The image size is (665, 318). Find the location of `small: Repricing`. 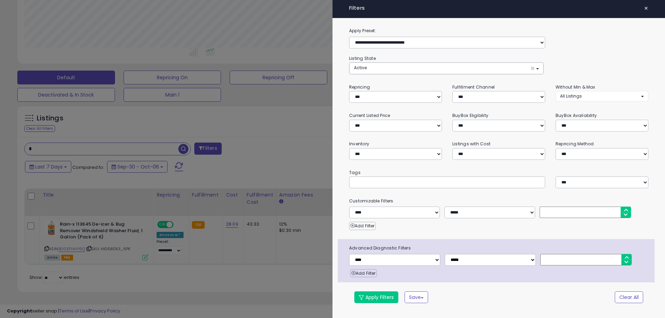

small: Repricing is located at coordinates (359, 87).